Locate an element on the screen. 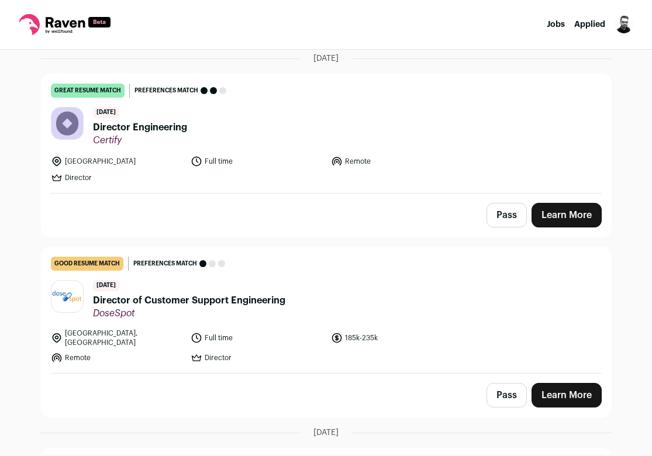 The image size is (652, 456). a: Applied is located at coordinates (589, 25).